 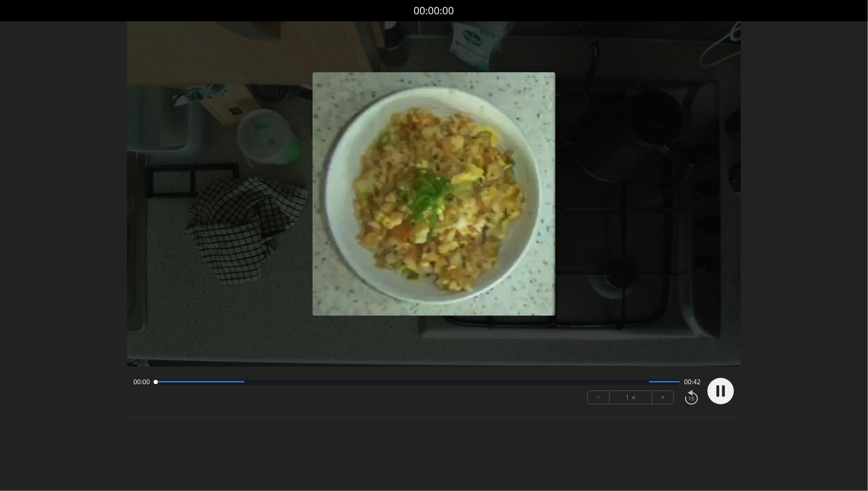 What do you see at coordinates (142, 382) in the screenshot?
I see `span: 00:00` at bounding box center [142, 382].